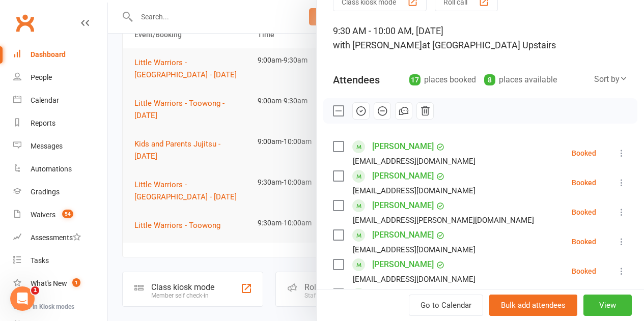  Describe the element at coordinates (46, 146) in the screenshot. I see `div: Messages` at that location.